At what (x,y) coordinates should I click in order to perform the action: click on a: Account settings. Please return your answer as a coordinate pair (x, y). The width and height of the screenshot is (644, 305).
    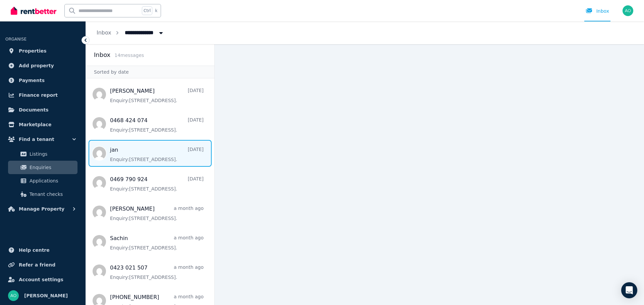
    Looking at the image, I should click on (43, 280).